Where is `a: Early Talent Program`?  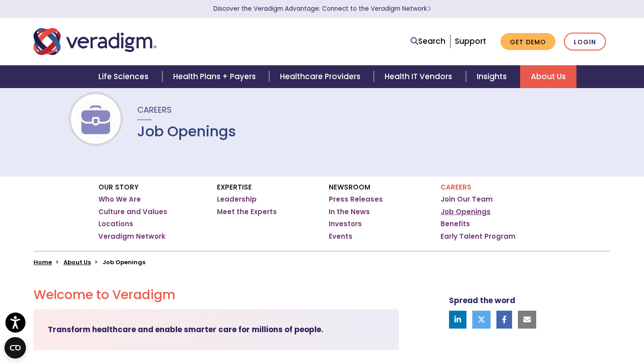 a: Early Talent Program is located at coordinates (478, 237).